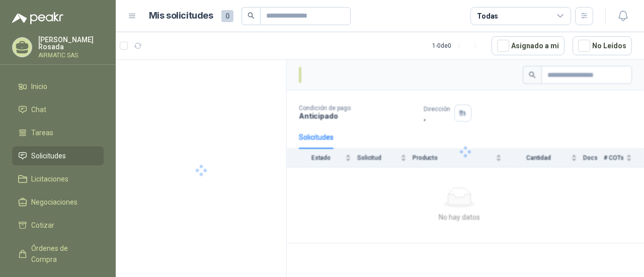 The image size is (644, 277). I want to click on a: Licitaciones, so click(58, 179).